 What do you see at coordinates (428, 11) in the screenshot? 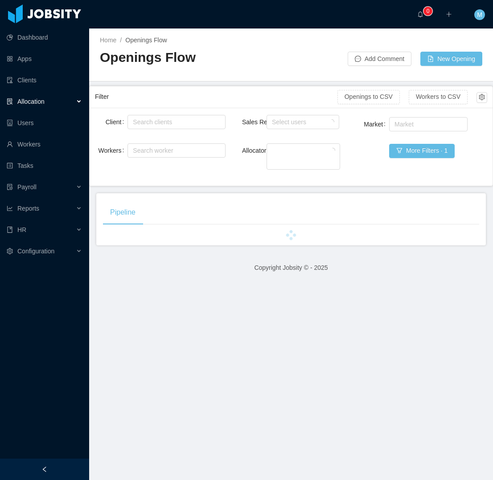
I see `sup: 0` at bounding box center [428, 11].